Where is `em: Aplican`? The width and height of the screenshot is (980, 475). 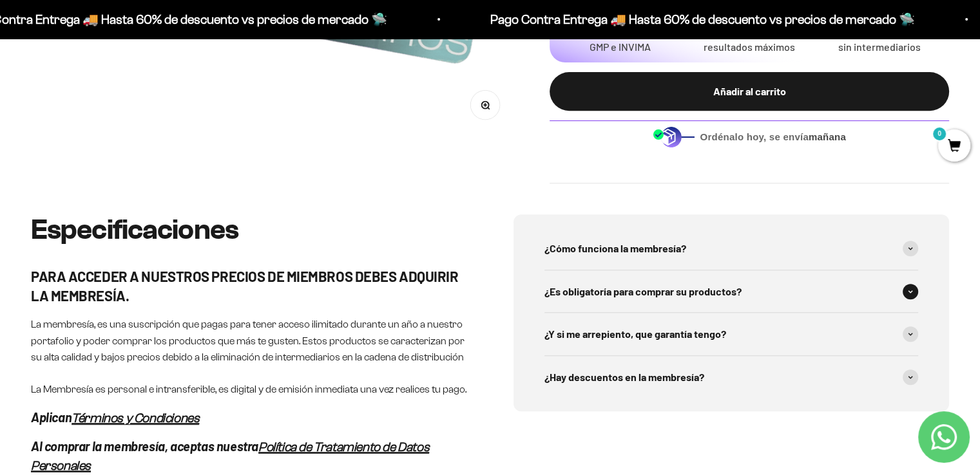 em: Aplican is located at coordinates (51, 417).